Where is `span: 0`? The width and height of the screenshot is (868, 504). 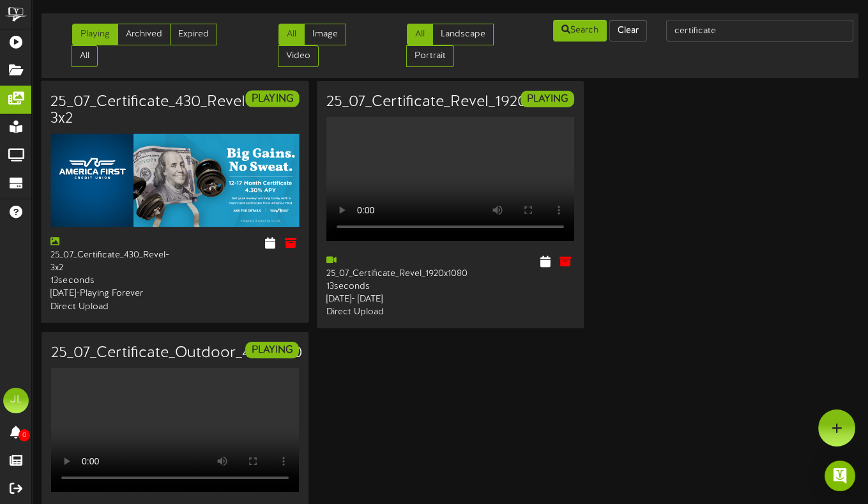
span: 0 is located at coordinates (24, 435).